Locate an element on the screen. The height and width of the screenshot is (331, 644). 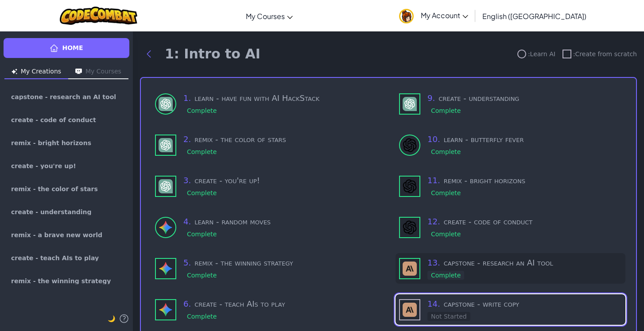
span: My Account is located at coordinates (444, 15).